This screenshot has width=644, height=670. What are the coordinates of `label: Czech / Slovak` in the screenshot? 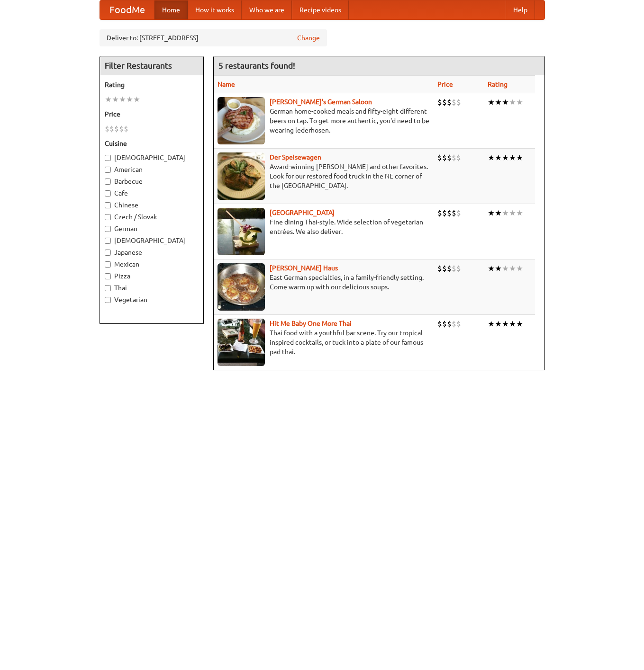 It's located at (151, 217).